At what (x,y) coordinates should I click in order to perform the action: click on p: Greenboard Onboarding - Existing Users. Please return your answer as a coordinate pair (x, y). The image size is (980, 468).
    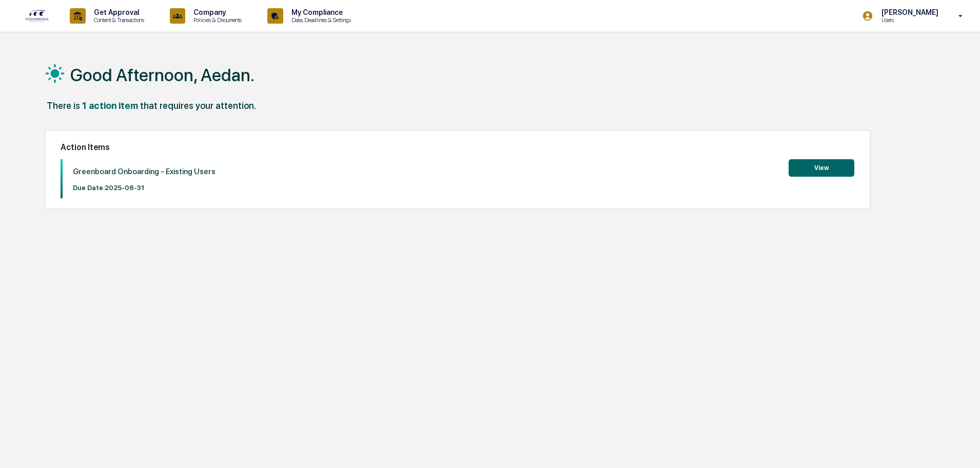
    Looking at the image, I should click on (144, 171).